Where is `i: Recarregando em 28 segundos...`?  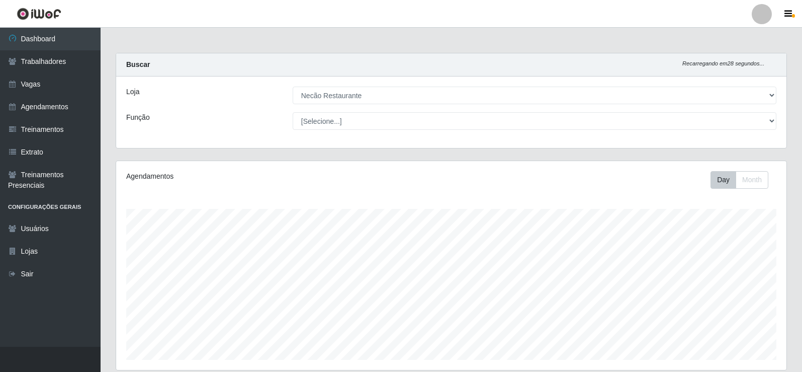
i: Recarregando em 28 segundos... is located at coordinates (723, 63).